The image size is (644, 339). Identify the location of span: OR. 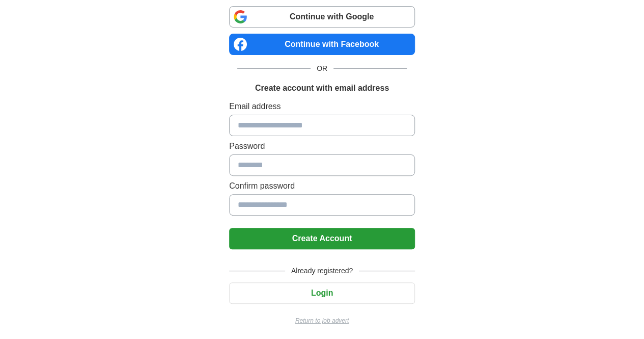
(322, 68).